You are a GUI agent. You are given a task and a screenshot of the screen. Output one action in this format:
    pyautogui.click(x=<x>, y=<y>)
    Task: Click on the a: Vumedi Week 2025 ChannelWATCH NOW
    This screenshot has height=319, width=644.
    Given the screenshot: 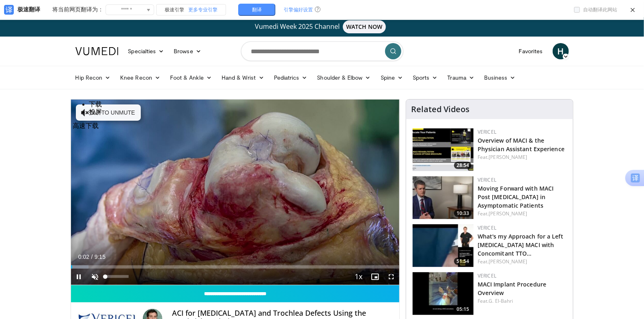 What is the action you would take?
    pyautogui.click(x=322, y=27)
    